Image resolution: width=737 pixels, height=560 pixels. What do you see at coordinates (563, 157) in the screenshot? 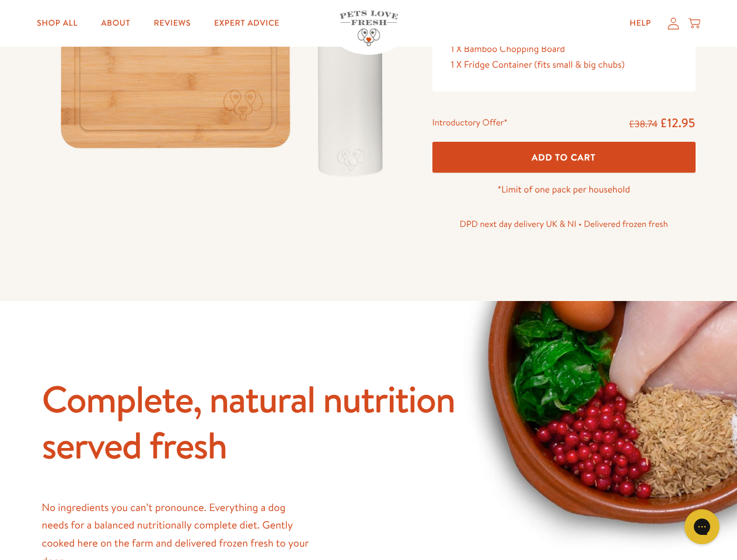
I see `button: Add To Cart` at bounding box center [563, 157].